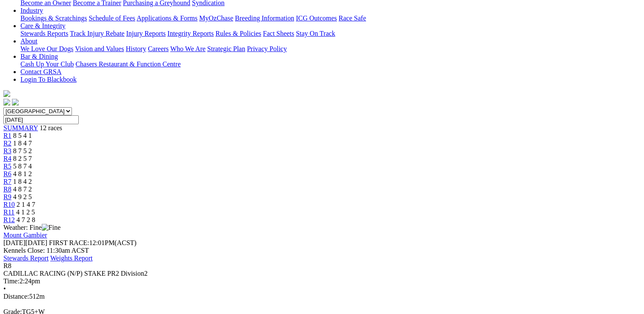 Image resolution: width=644 pixels, height=314 pixels. Describe the element at coordinates (9, 220) in the screenshot. I see `a: R12` at that location.